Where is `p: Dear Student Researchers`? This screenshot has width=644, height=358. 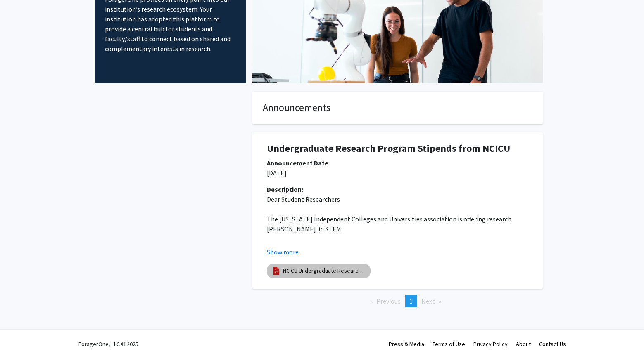
p: Dear Student Researchers is located at coordinates (398, 199).